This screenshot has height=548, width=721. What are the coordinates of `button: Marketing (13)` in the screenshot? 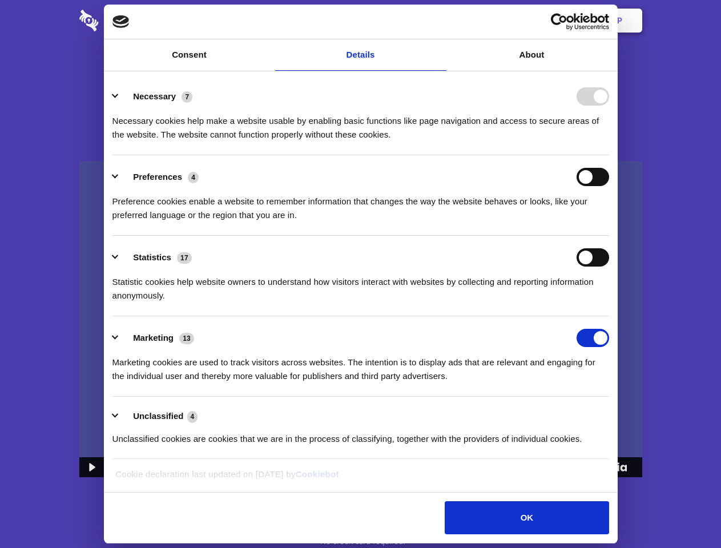 It's located at (157, 338).